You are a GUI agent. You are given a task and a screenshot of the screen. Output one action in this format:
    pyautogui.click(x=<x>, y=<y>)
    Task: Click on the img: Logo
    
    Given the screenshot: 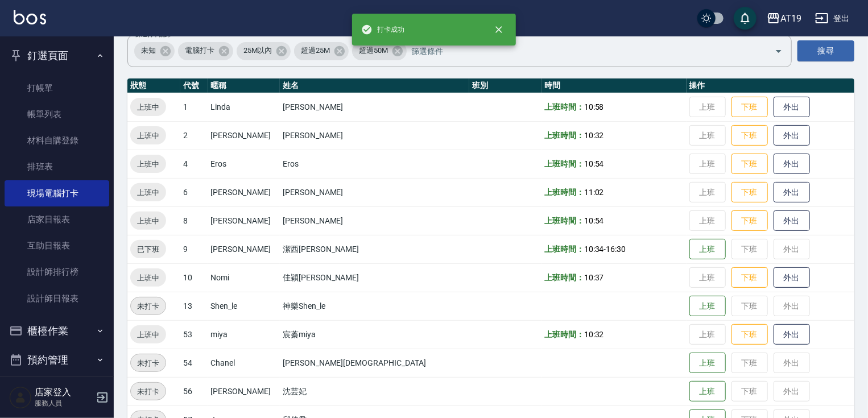 What is the action you would take?
    pyautogui.click(x=30, y=17)
    